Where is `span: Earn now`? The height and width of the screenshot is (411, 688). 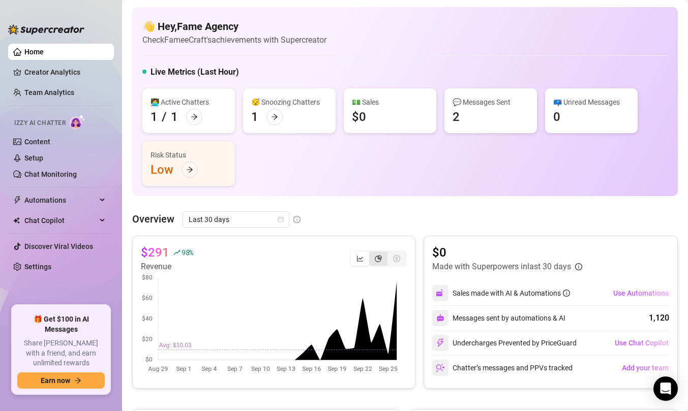
span: Earn now is located at coordinates (55, 381).